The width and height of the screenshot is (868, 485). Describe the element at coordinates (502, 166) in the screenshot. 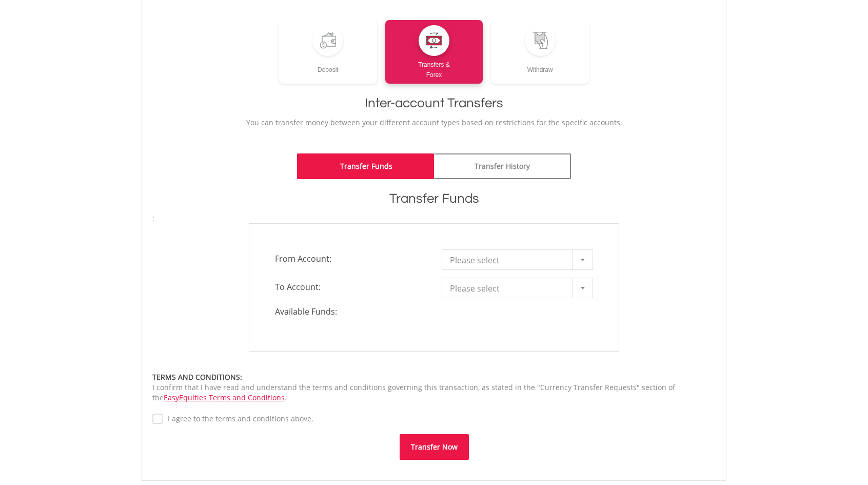

I see `a: Transfer History` at that location.